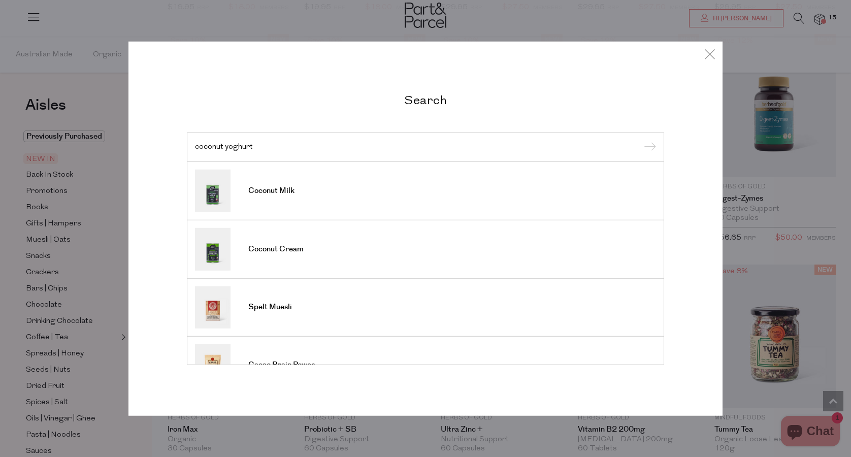 The height and width of the screenshot is (457, 851). Describe the element at coordinates (213, 307) in the screenshot. I see `img: Spelt Muesli` at that location.